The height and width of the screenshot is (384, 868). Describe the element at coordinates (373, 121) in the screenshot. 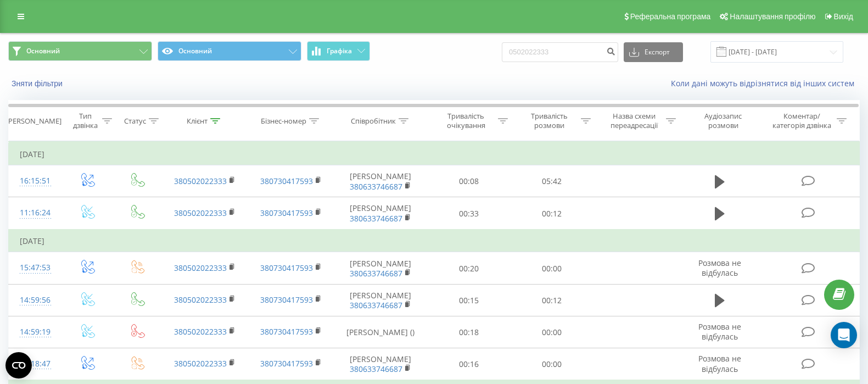

I see `font: Співробітник` at that location.